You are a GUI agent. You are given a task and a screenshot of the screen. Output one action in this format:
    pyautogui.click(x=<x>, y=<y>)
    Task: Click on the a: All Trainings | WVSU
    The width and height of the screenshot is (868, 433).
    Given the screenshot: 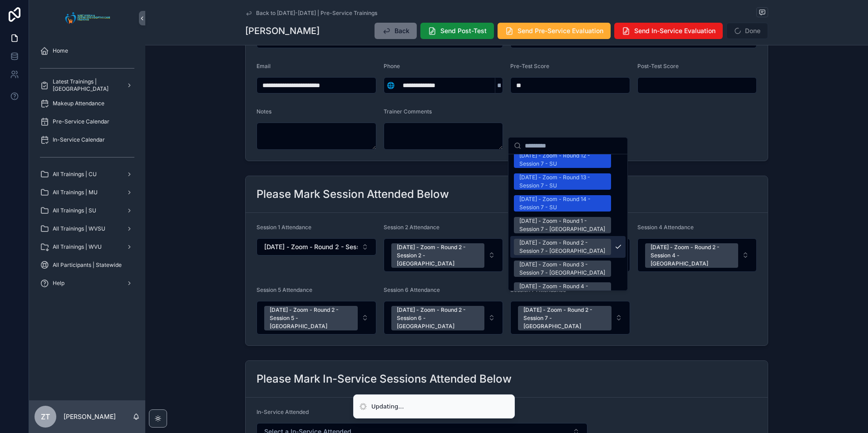 What is the action you would take?
    pyautogui.click(x=87, y=229)
    